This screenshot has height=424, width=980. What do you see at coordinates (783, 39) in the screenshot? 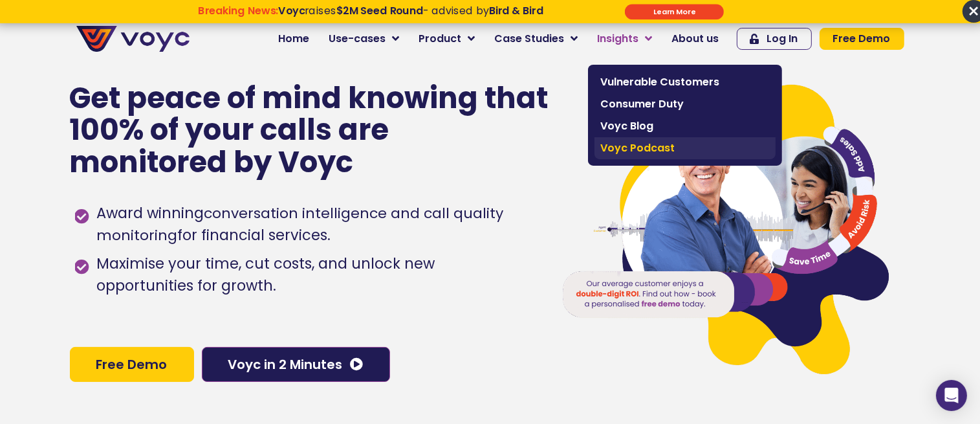
I see `span: Log In` at bounding box center [783, 39].